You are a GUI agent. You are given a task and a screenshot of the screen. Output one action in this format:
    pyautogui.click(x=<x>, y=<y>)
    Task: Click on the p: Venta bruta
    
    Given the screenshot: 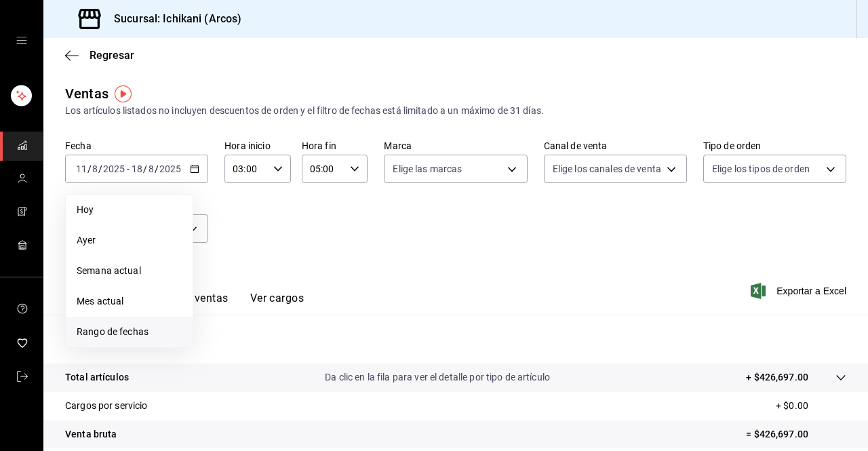 What is the action you would take?
    pyautogui.click(x=91, y=434)
    